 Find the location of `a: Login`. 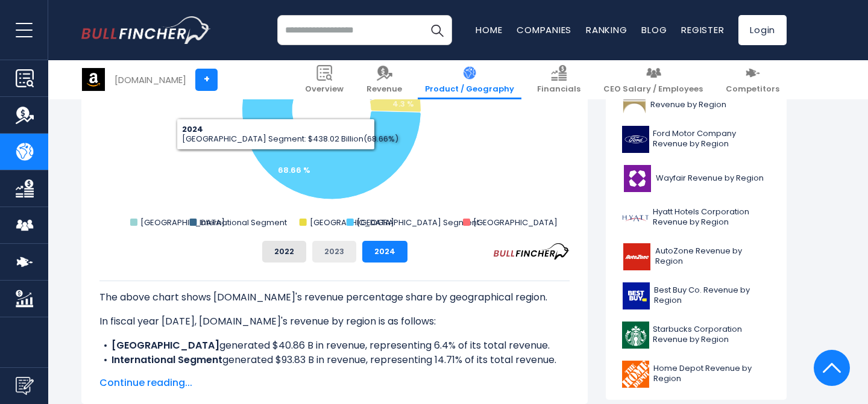

a: Login is located at coordinates (763, 30).